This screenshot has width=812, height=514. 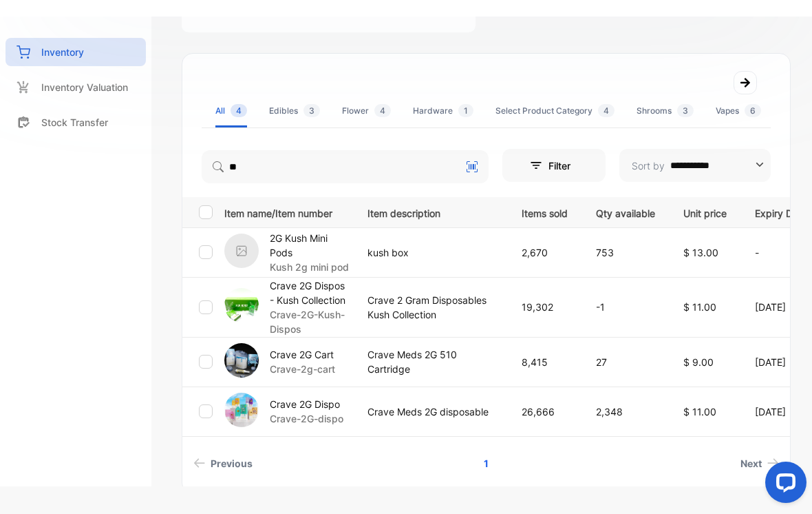 What do you see at coordinates (75, 52) in the screenshot?
I see `a: Inventory` at bounding box center [75, 52].